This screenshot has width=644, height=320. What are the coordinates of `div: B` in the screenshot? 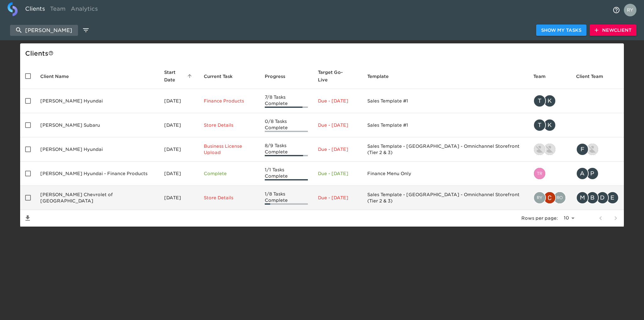 It's located at (593, 198).